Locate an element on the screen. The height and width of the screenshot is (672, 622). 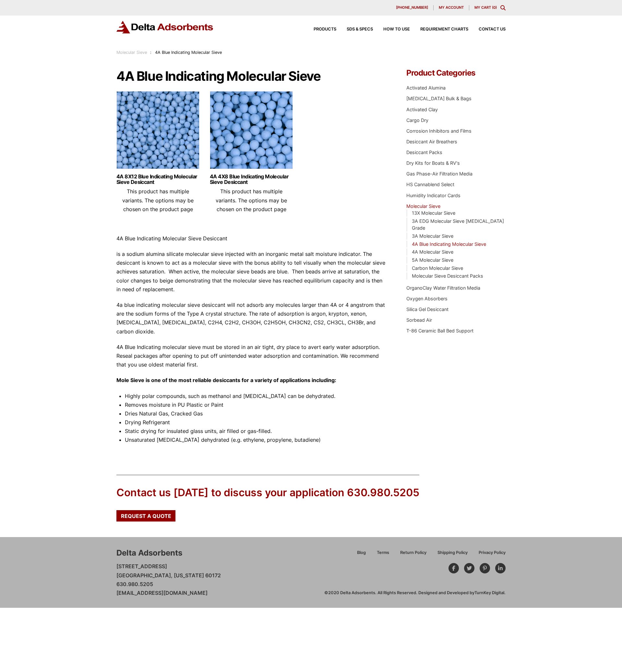
a: 4A 4X8 Blue Indicating Molecular Sieve Desiccant is located at coordinates (251, 179).